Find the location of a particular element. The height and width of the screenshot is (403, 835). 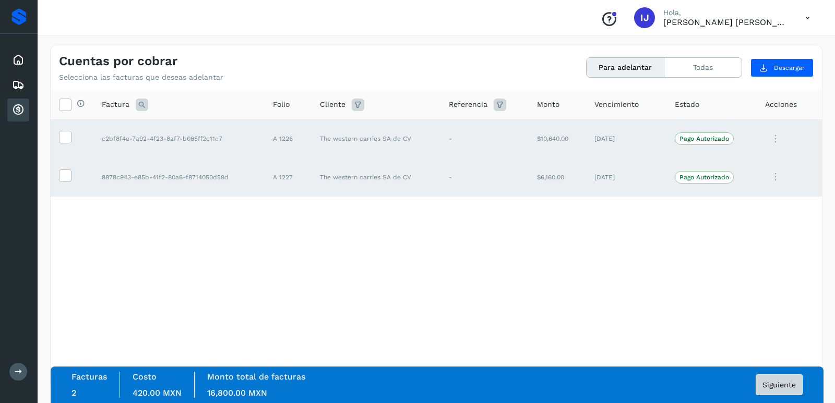

label: Facturas is located at coordinates (89, 377).